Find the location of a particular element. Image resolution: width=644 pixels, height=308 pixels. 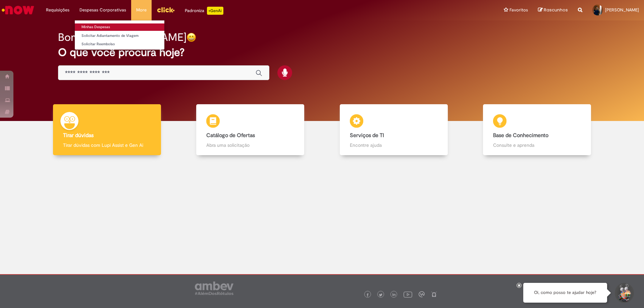

img: logo_footer_ambev_rotulo_gray.png is located at coordinates (214, 288).